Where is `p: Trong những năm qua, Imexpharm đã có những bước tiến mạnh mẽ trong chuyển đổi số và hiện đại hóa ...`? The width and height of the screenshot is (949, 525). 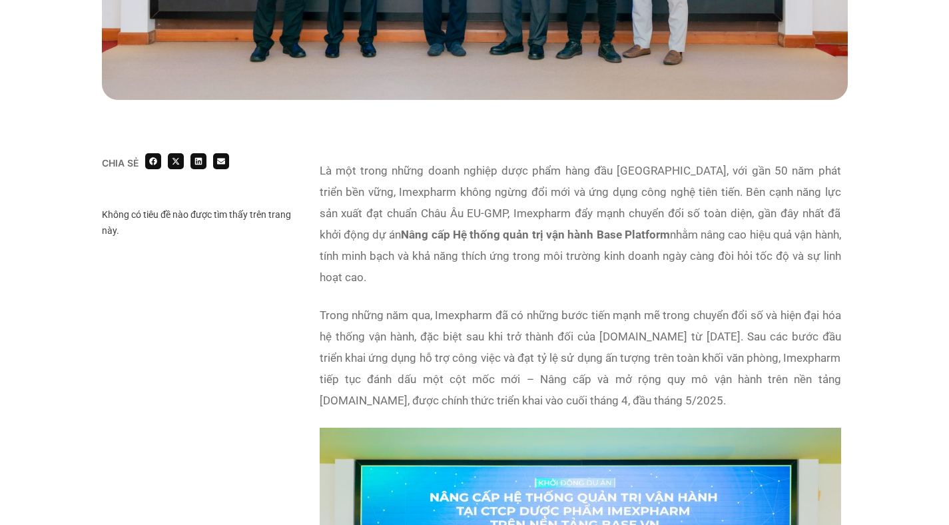
p: Trong những năm qua, Imexpharm đã có những bước tiến mạnh mẽ trong chuyển đổi số và hiện đại hóa ... is located at coordinates (580, 358).